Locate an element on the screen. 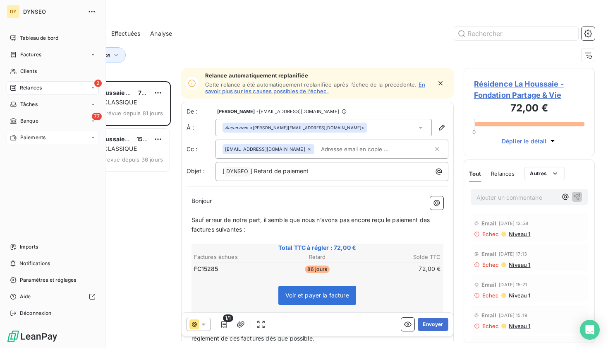 This screenshot has height=348, width=608. input: Rechercher is located at coordinates (516, 34).